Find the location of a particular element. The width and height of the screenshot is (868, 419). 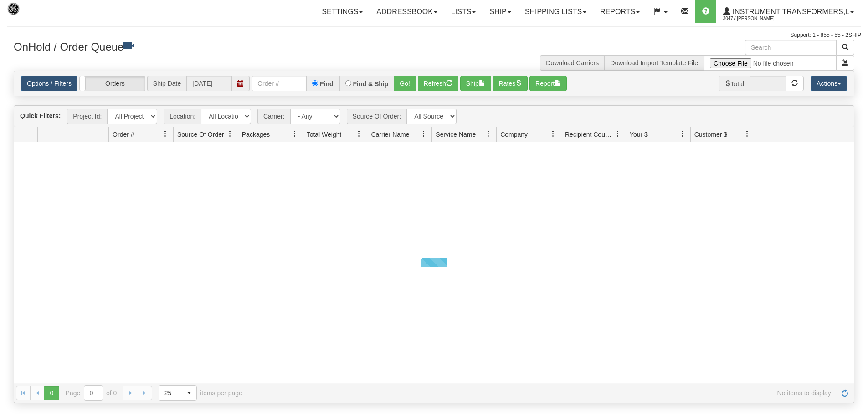

div: grid toolbar is located at coordinates (434, 117).